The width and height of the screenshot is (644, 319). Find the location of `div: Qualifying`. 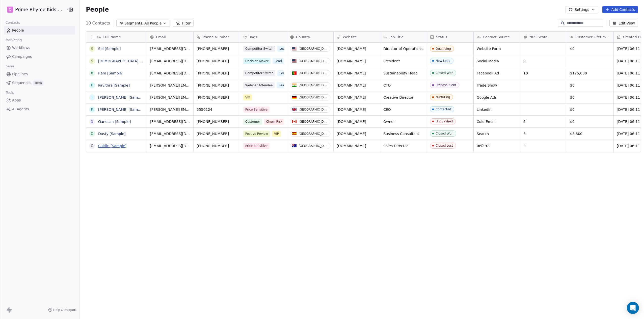

div: Qualifying is located at coordinates (443, 49).